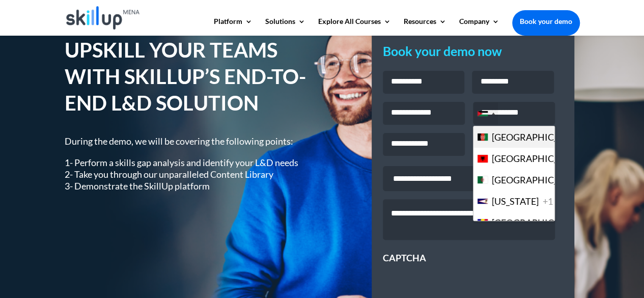  Describe the element at coordinates (186, 79) in the screenshot. I see `h1: UPSKILL YOUR TEAMS WITH SKILLUP’S END-TO-END L&D SOLUTION` at that location.